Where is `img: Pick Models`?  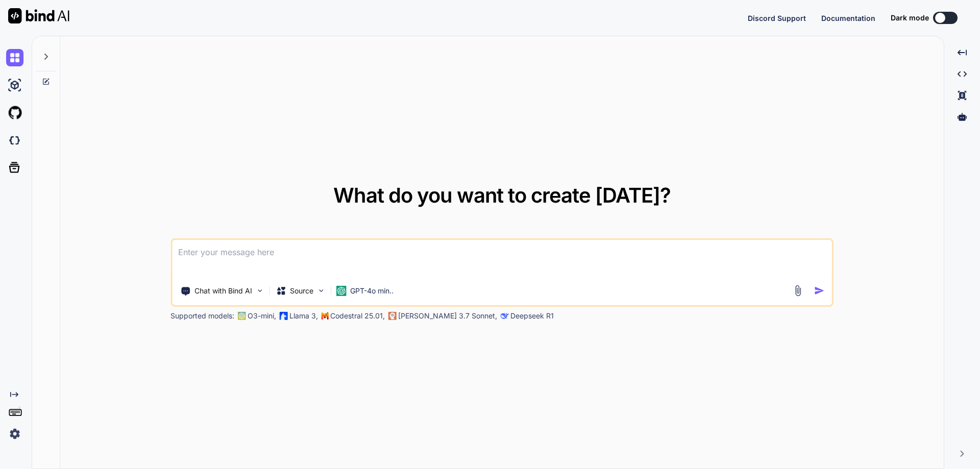
img: Pick Models is located at coordinates (320, 290).